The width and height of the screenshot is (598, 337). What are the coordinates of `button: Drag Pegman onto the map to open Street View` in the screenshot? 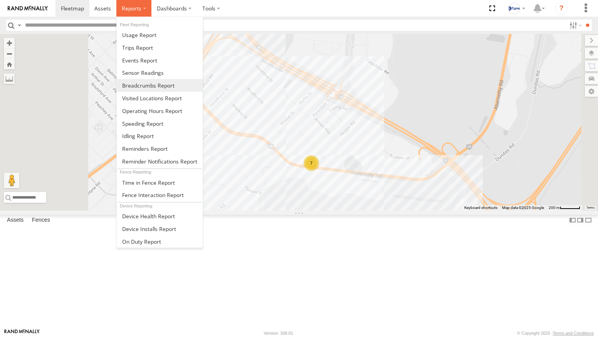 It's located at (12, 180).